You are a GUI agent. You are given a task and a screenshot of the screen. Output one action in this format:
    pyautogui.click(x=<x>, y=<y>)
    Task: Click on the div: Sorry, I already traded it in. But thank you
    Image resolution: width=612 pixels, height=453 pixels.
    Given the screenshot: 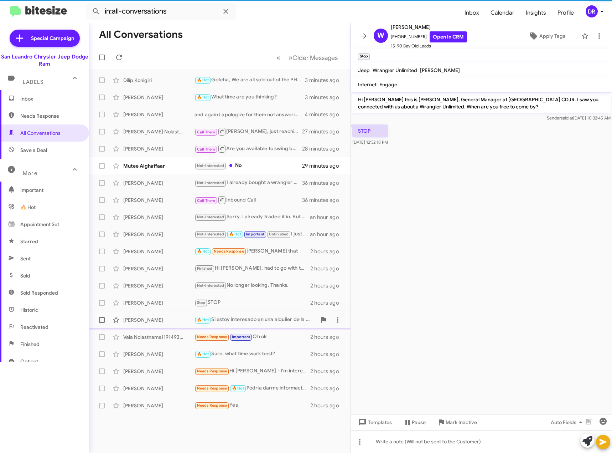 What is the action you would take?
    pyautogui.click(x=252, y=217)
    